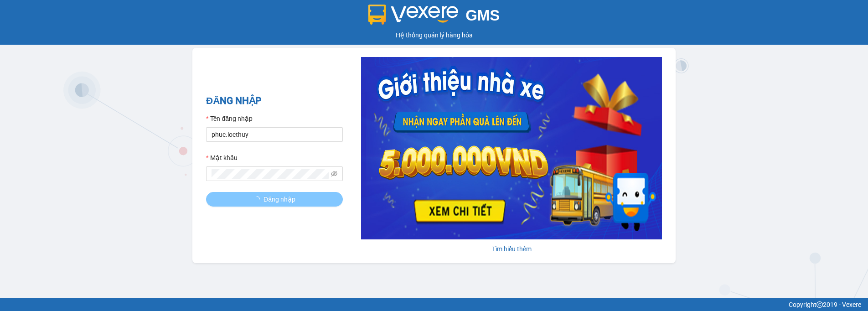  I want to click on div: Tìm hiểu thêm, so click(511, 249).